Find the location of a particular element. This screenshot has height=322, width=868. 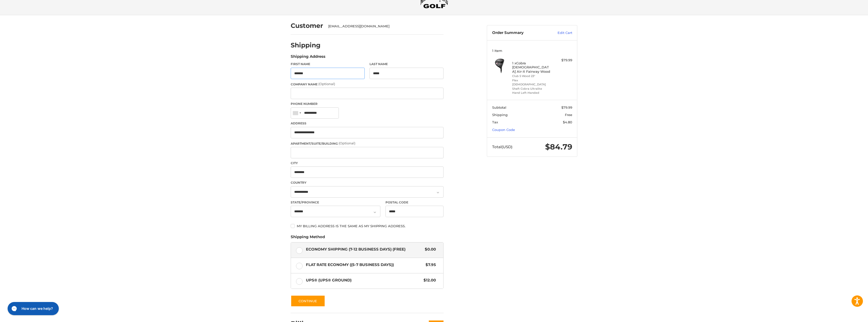

h2: How can we help? is located at coordinates (32, 8).